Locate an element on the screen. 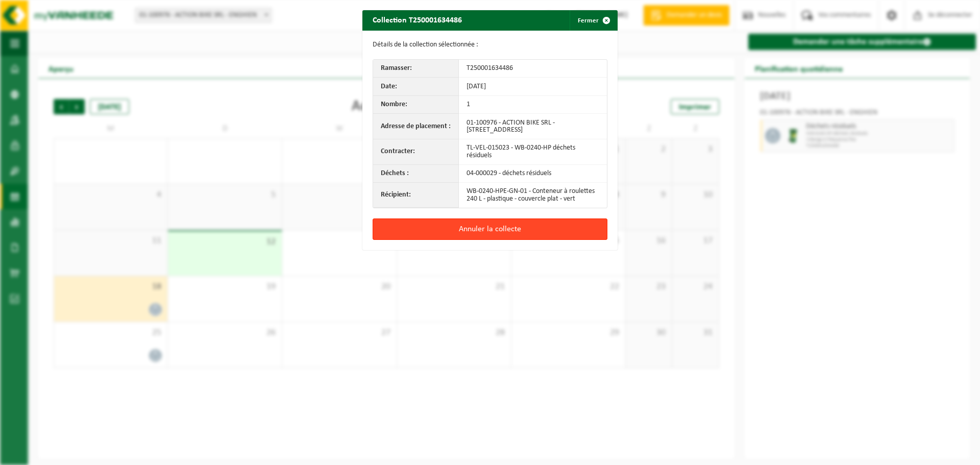  font: Adresse de placement : is located at coordinates (416, 126).